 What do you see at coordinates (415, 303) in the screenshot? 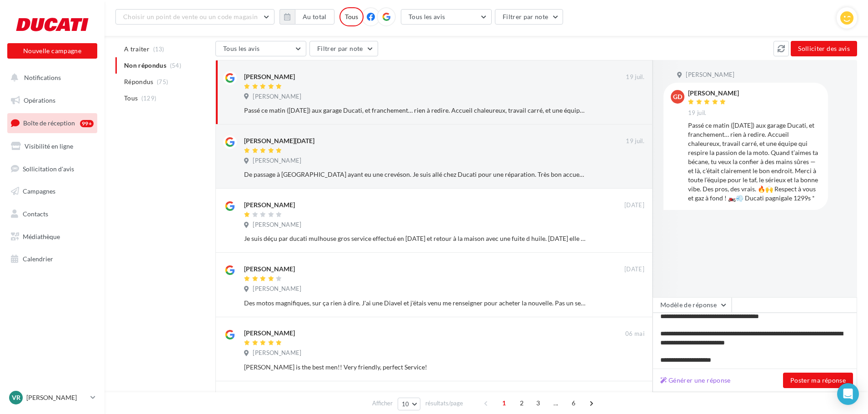
I see `div: Des motos magnifiques, sur ça rien à dire. J'ai une Diavel et j'étais venu me renseigner pour ach...` at bounding box center [415, 303].